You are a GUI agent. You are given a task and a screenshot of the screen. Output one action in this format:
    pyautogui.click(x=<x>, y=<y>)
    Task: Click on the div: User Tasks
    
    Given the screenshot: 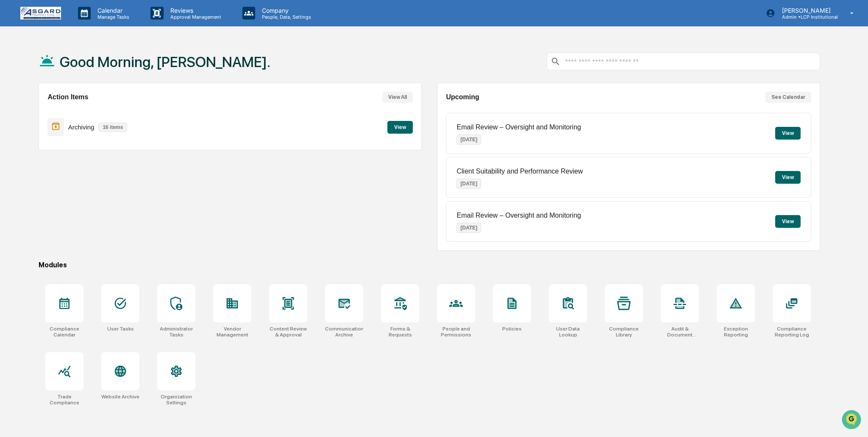 What is the action you would take?
    pyautogui.click(x=121, y=329)
    